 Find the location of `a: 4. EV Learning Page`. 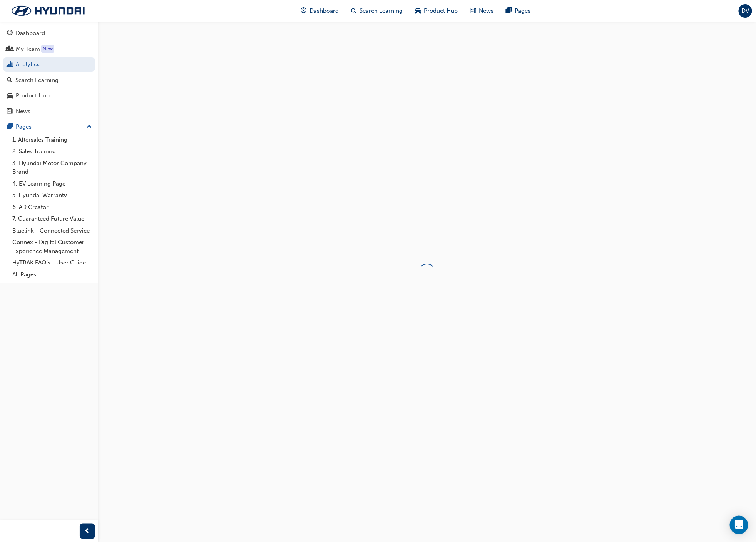

a: 4. EV Learning Page is located at coordinates (52, 184).